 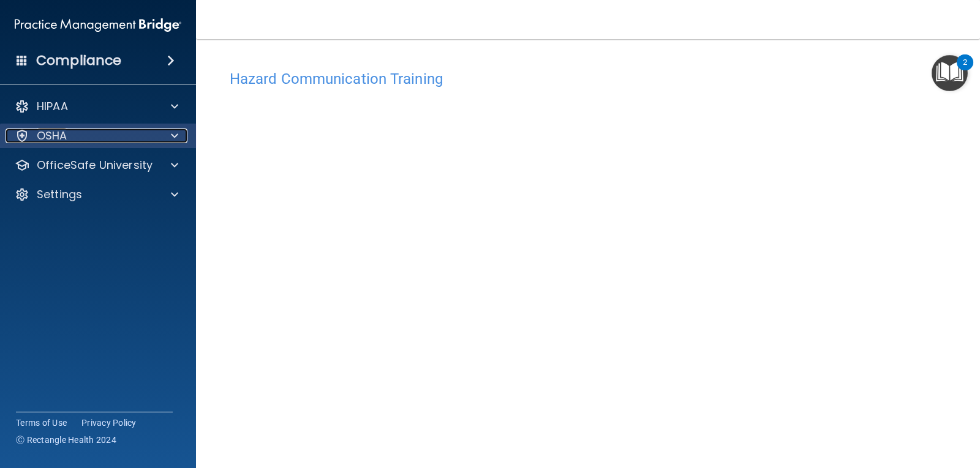 What do you see at coordinates (60, 195) in the screenshot?
I see `p: Settings` at bounding box center [60, 195].